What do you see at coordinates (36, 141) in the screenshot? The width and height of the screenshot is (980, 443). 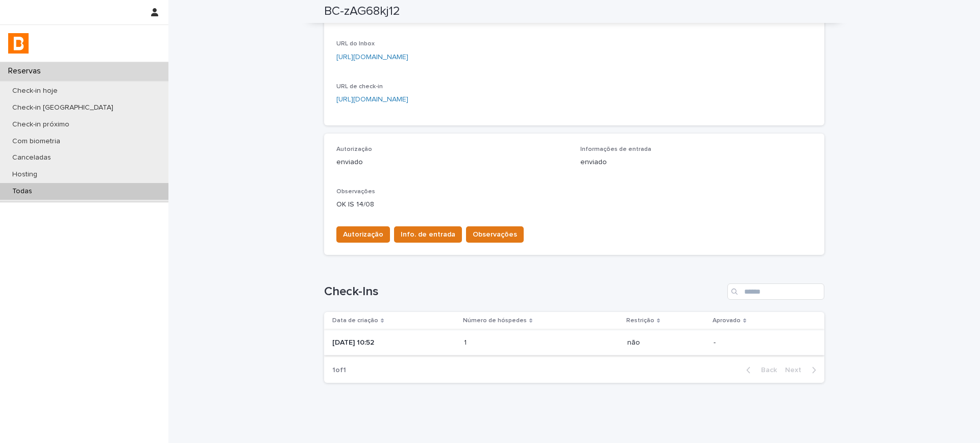 I see `p: Com biometria` at bounding box center [36, 141].